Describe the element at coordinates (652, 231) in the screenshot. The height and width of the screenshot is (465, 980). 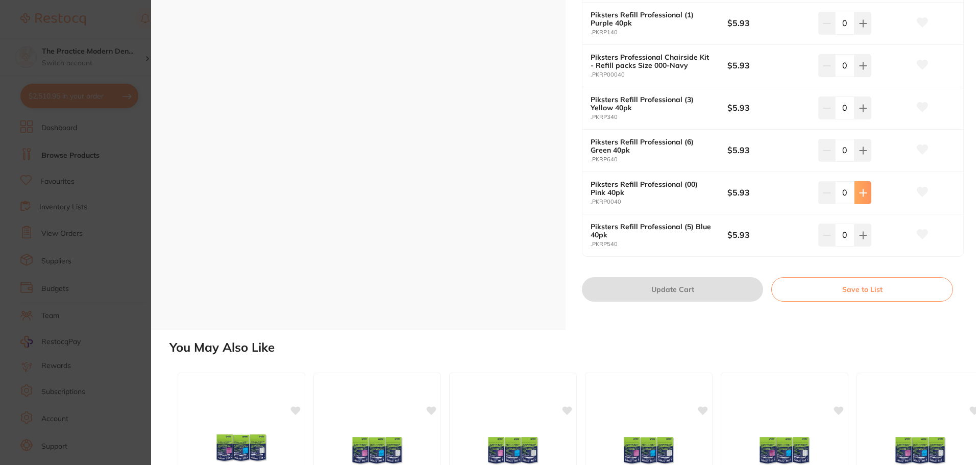
I see `b: Piksters Refill Professional (5) Blue 40pk` at that location.